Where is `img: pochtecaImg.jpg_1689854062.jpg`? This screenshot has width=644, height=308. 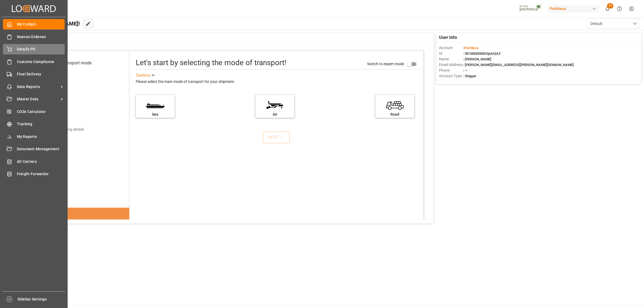
img: pochtecaImg.jpg_1689854062.jpg is located at coordinates (531, 9).